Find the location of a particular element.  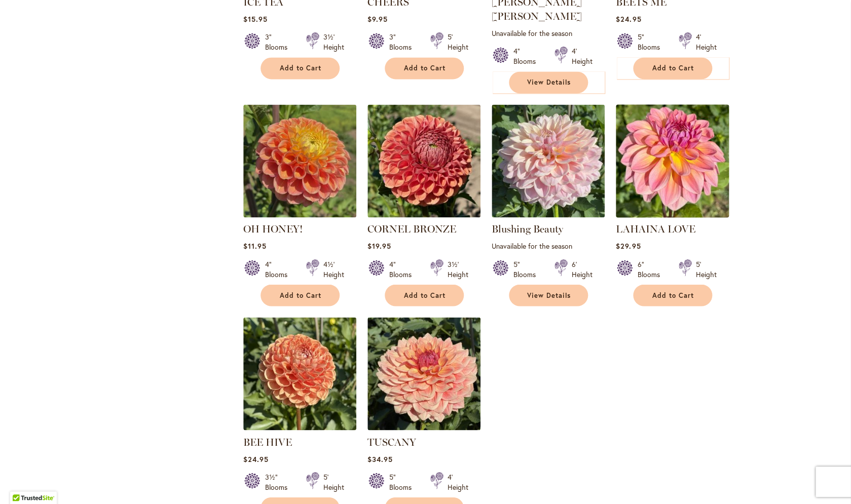

span: $29.95 is located at coordinates (628, 246).